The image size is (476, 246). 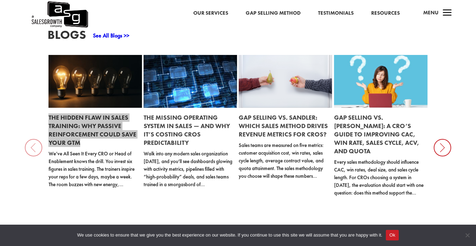 I want to click on h3: Blogs, so click(x=67, y=36).